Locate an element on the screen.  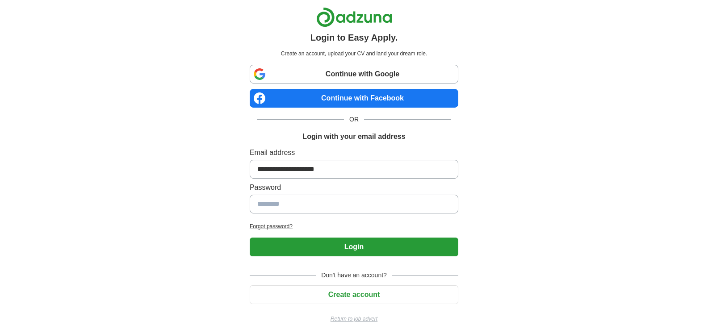
label: Email address is located at coordinates (354, 153).